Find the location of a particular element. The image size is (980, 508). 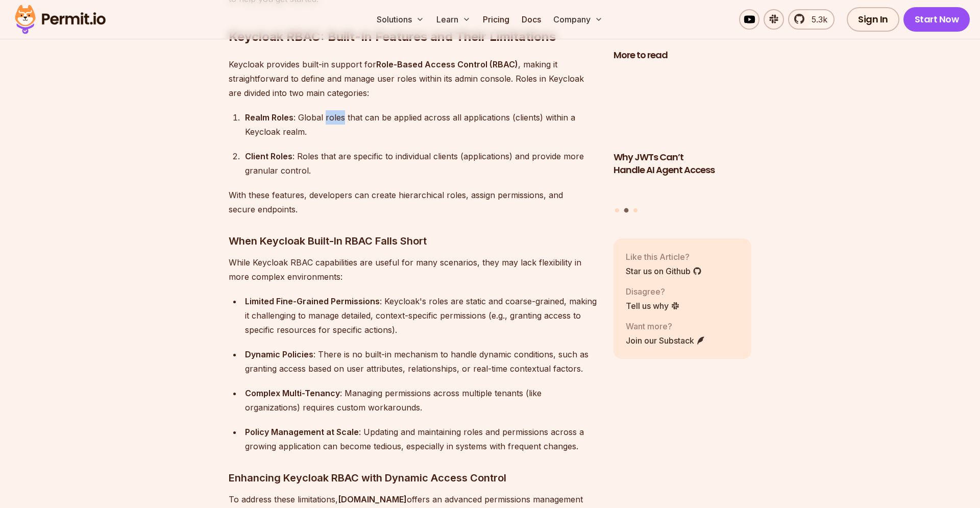

div: : Updating and maintaining roles and permissions across a growing application can become tedious,... is located at coordinates (421, 439).